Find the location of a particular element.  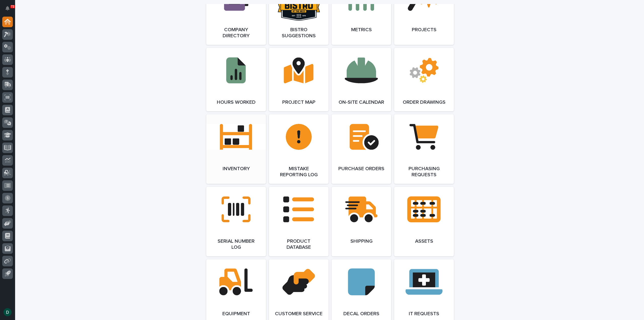

a: Product Database is located at coordinates (298, 222).